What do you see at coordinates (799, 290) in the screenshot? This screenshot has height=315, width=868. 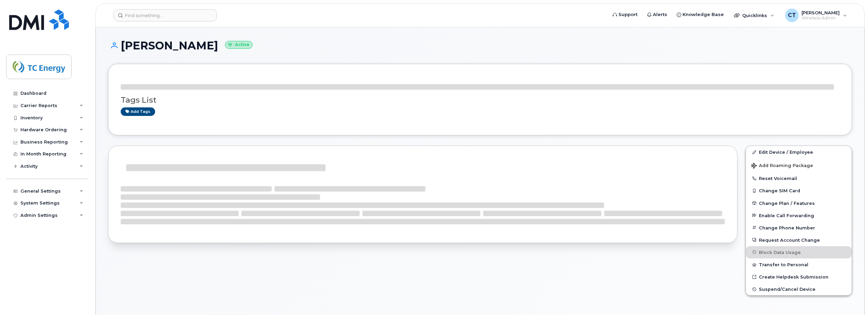 I see `button: Suspend/Cancel Device` at bounding box center [799, 290].